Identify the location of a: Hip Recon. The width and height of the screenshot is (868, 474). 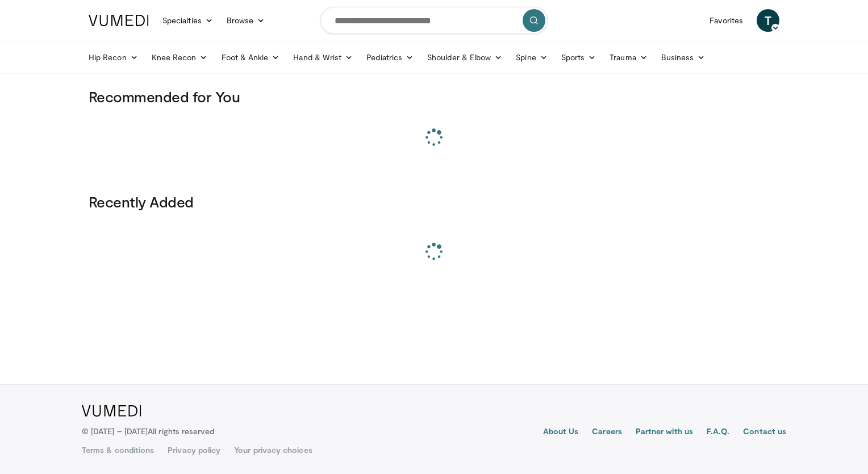
(113, 57).